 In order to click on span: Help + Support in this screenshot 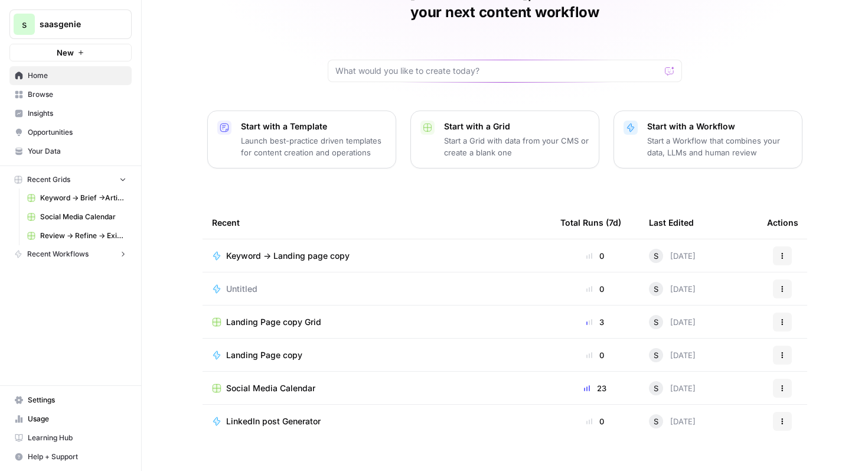, I will do `click(77, 457)`.